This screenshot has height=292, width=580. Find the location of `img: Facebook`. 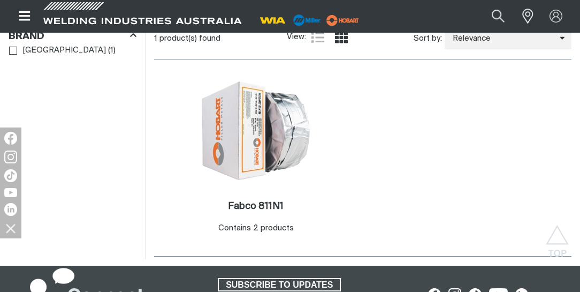

img: Facebook is located at coordinates (11, 138).